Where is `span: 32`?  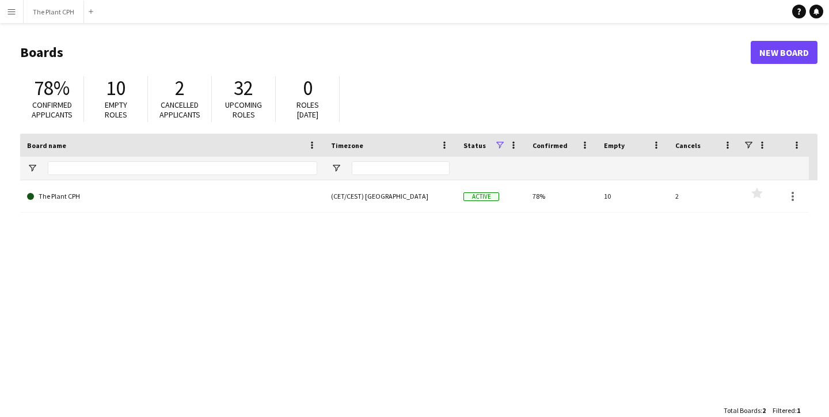
span: 32 is located at coordinates (244, 88).